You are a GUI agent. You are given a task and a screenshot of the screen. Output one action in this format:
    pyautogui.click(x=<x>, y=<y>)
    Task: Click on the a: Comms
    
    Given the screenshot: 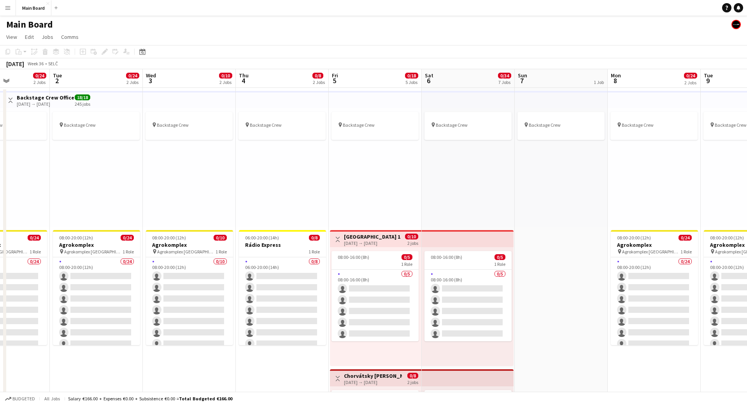 What is the action you would take?
    pyautogui.click(x=70, y=37)
    